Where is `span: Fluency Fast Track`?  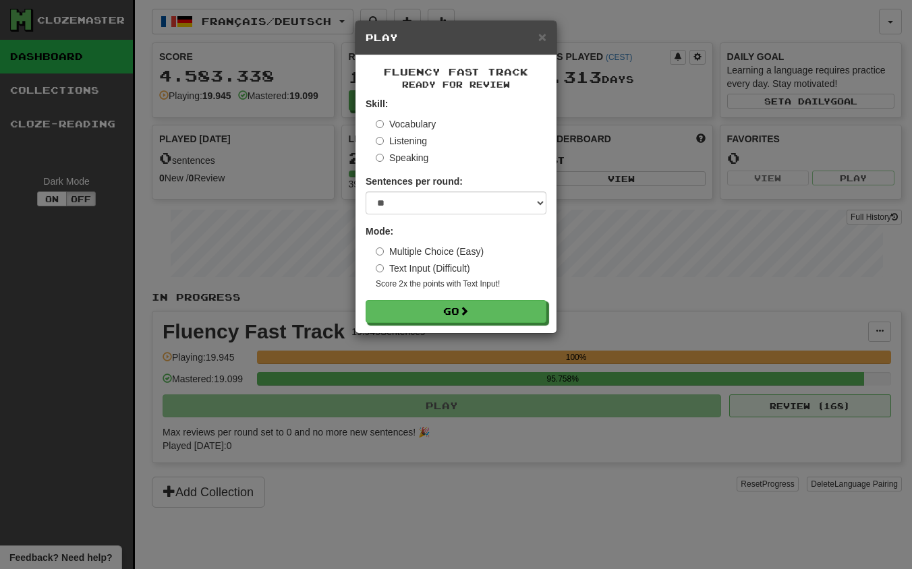 span: Fluency Fast Track is located at coordinates (456, 71).